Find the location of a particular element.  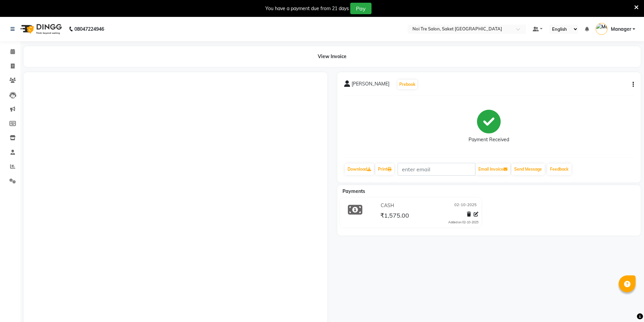

span: Manager is located at coordinates (621, 29).